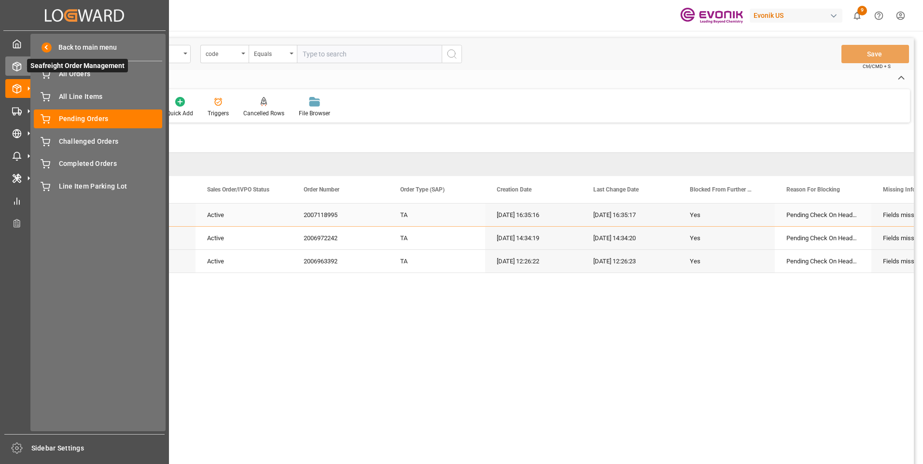 The height and width of the screenshot is (464, 923). What do you see at coordinates (857, 15) in the screenshot?
I see `button: show 9 new notifications` at bounding box center [857, 15].